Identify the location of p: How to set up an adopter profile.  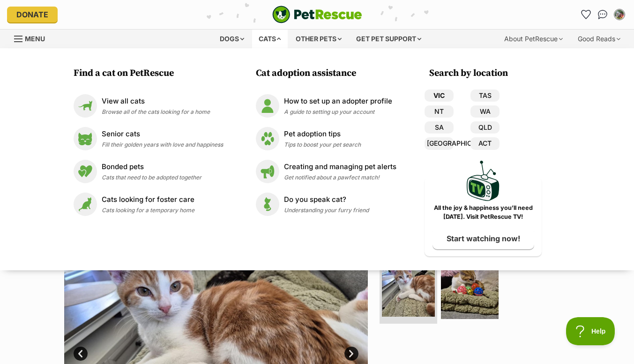
(338, 101).